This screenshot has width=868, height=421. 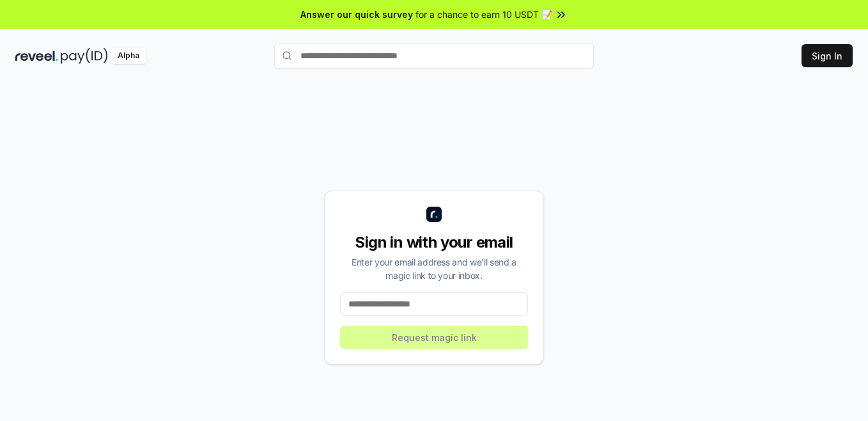 I want to click on div: Enter your email address and we’ll send a magic link to your inbox., so click(x=434, y=268).